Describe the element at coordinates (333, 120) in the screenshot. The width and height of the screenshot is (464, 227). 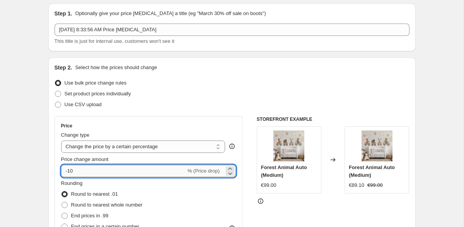
I see `h6: STOREFRONT EXAMPLE` at that location.